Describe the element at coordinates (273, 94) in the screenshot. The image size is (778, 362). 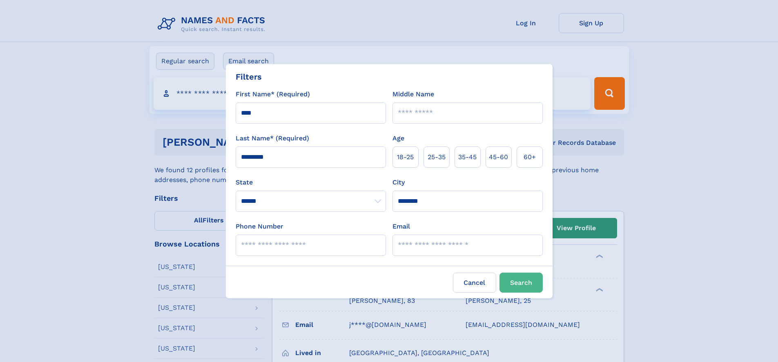
I see `label: First Name* (Required)` at that location.